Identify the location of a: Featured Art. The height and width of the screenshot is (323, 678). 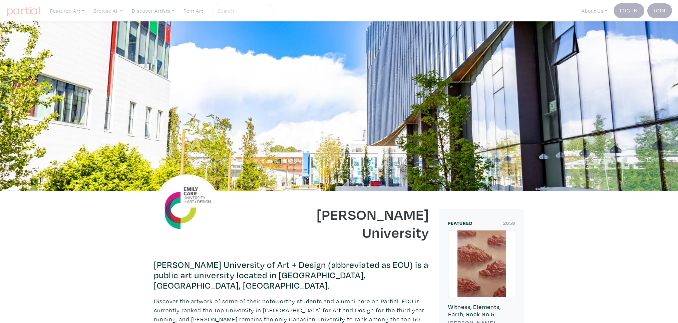
(67, 11).